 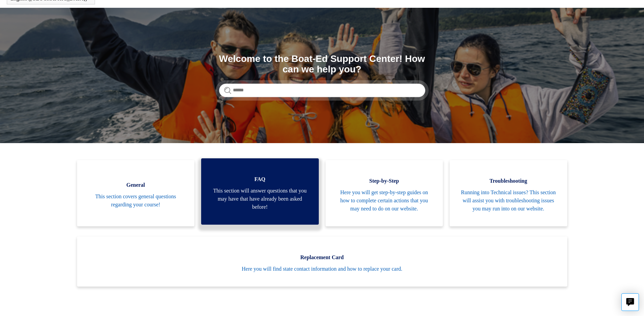 What do you see at coordinates (322, 261) in the screenshot?
I see `a: Replacement Card Here you will find state contact information and how to replace your card.` at bounding box center [322, 261].